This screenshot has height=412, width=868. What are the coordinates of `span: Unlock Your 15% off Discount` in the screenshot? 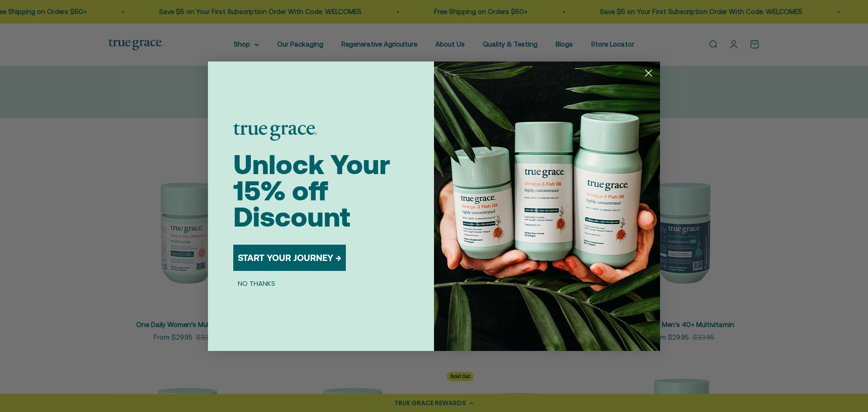 It's located at (312, 190).